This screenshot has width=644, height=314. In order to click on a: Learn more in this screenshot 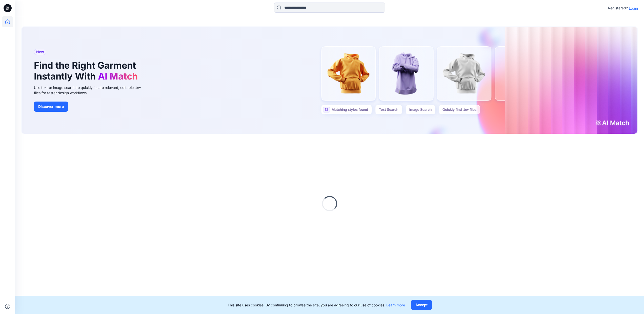, I will do `click(396, 305)`.